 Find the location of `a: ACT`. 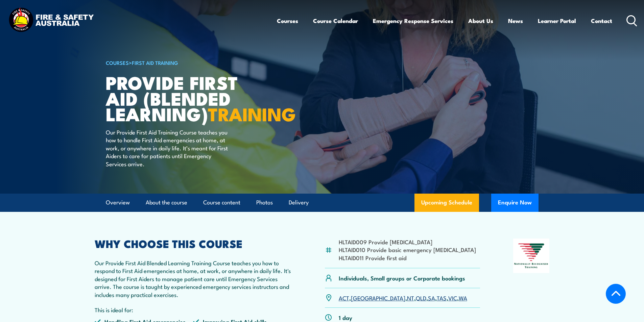

a: ACT is located at coordinates (344, 297).